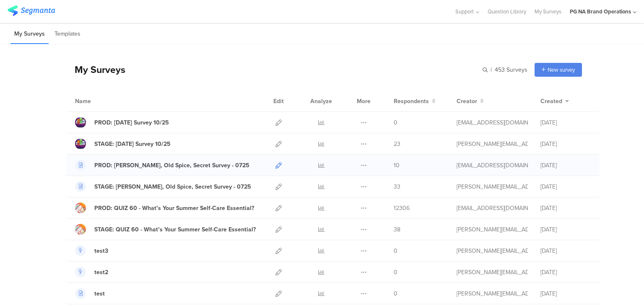 The width and height of the screenshot is (644, 306). I want to click on div: test3, so click(101, 251).